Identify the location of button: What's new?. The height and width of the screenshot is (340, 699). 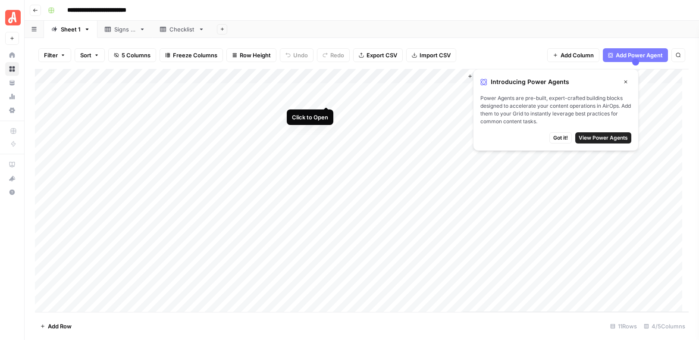
(12, 179).